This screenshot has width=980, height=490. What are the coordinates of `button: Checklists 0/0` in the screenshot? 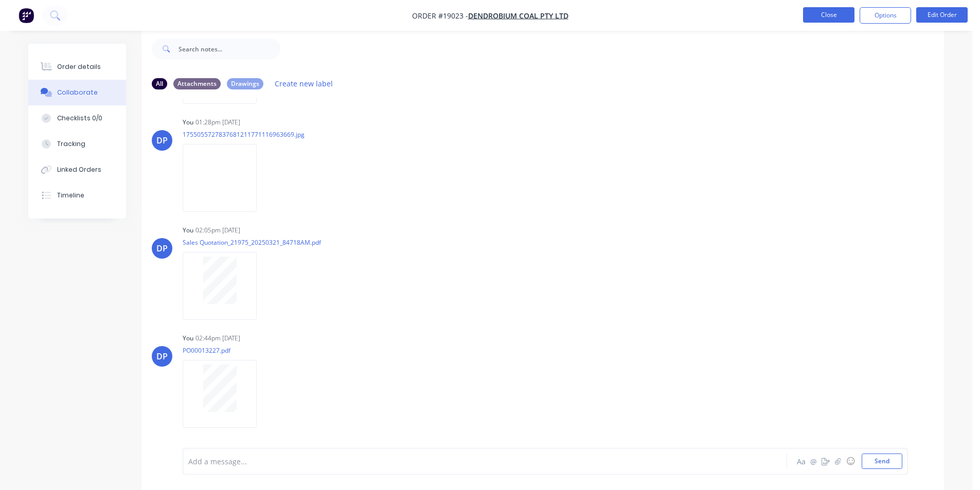 It's located at (77, 119).